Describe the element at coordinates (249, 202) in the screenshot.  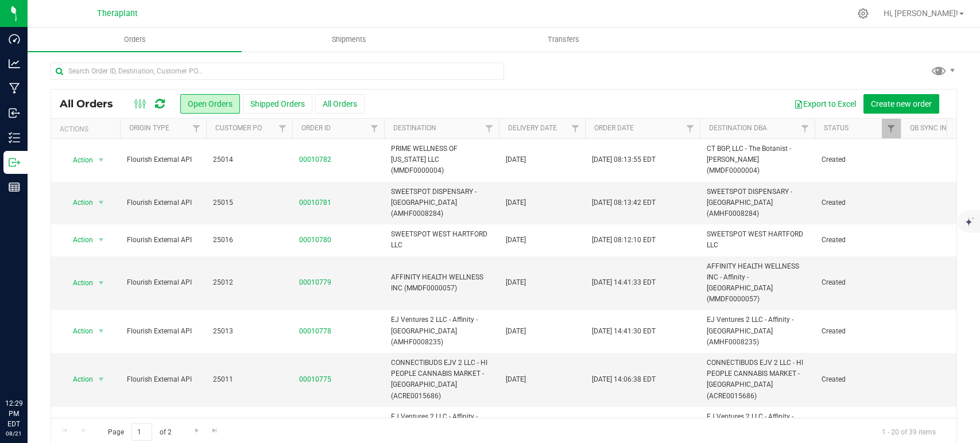
I see `span: 25015` at that location.